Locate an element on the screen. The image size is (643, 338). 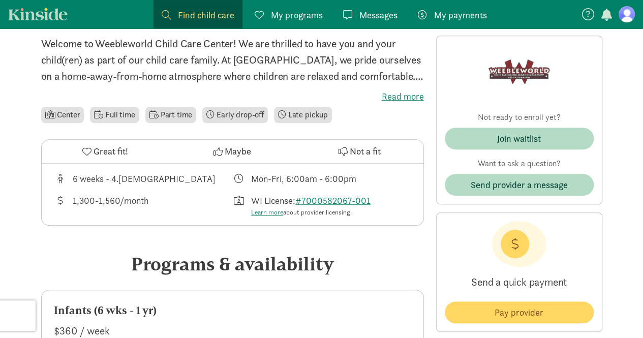
button: Maybe is located at coordinates (232, 151).